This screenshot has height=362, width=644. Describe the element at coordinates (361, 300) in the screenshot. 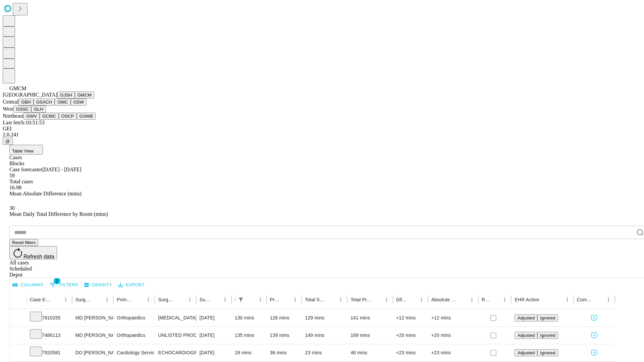

I see `div: Total Predicted Duration` at that location.